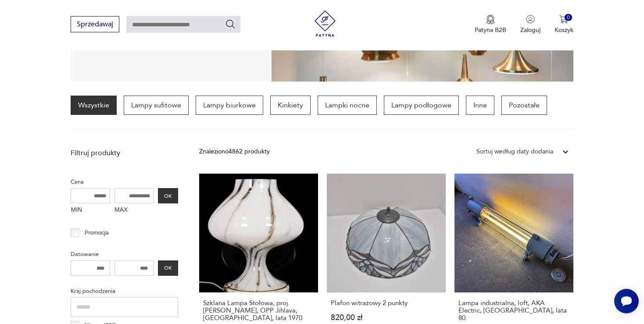 Image resolution: width=644 pixels, height=324 pixels. I want to click on button: Zaloguj, so click(531, 25).